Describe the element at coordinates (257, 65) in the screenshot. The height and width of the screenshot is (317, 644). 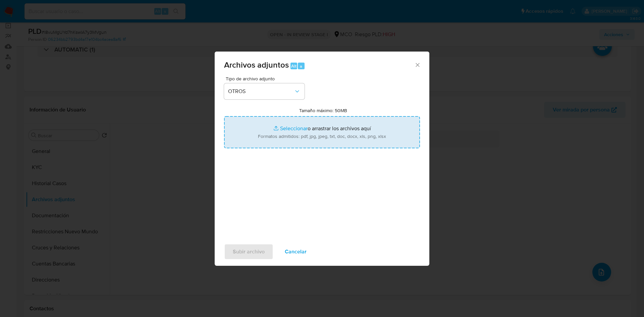
I see `span: Archivos adjuntos` at that location.